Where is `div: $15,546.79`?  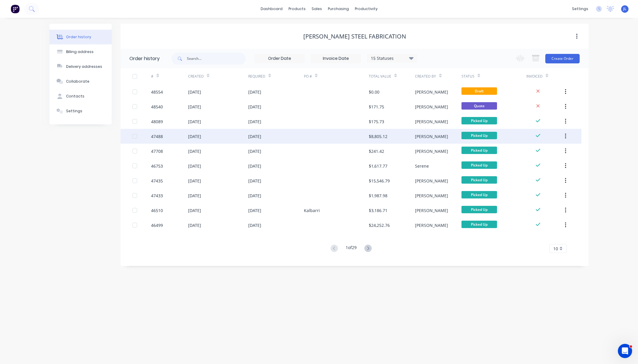 div: $15,546.79 is located at coordinates (379, 181).